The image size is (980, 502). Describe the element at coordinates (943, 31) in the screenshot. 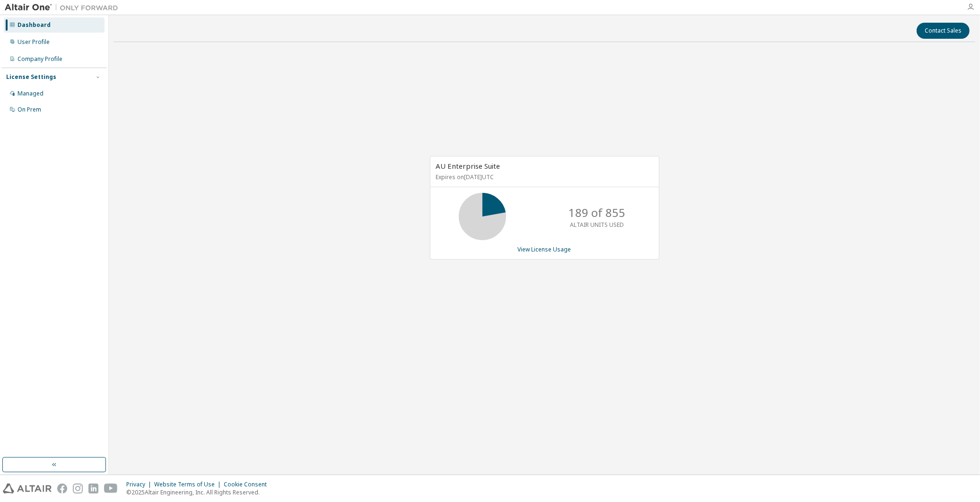

I see `button: Contact Sales` at that location.